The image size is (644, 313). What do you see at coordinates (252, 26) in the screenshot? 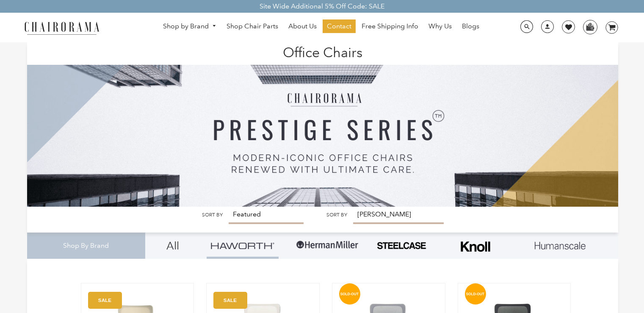
I see `a: Shop Chair Parts` at bounding box center [252, 26].